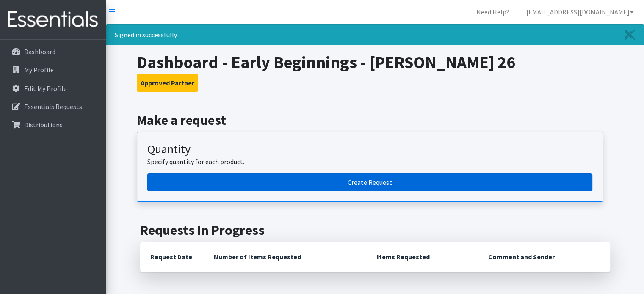 The height and width of the screenshot is (294, 644). Describe the element at coordinates (630, 34) in the screenshot. I see `a: Close` at that location.